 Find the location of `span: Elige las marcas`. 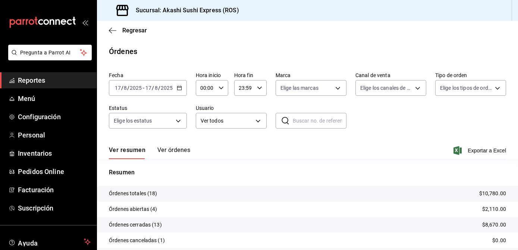

span: Elige las marcas is located at coordinates (300, 88).